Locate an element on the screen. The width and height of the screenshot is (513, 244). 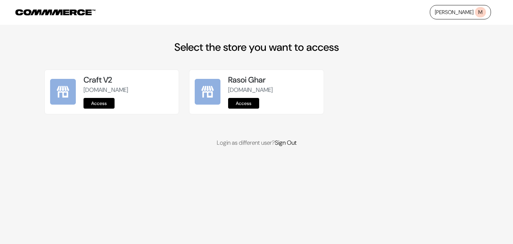
h2: Select the store you want to access is located at coordinates (257, 47).